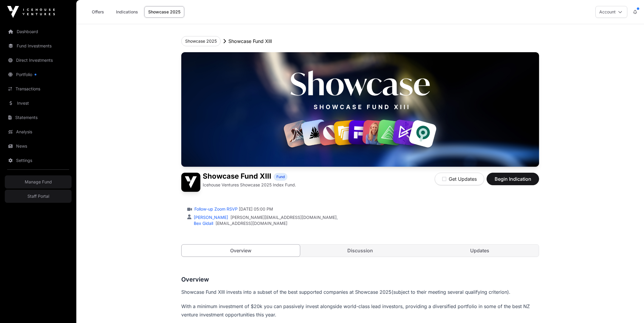 The width and height of the screenshot is (644, 323). I want to click on a: Begin Indication, so click(513, 182).